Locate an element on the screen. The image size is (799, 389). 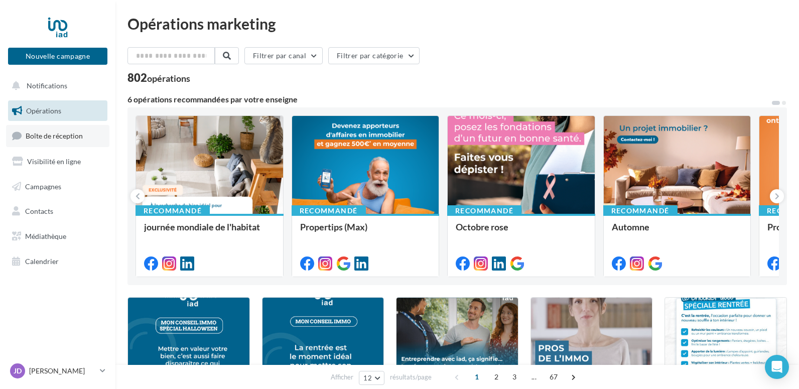
span: 67 is located at coordinates (554, 377).